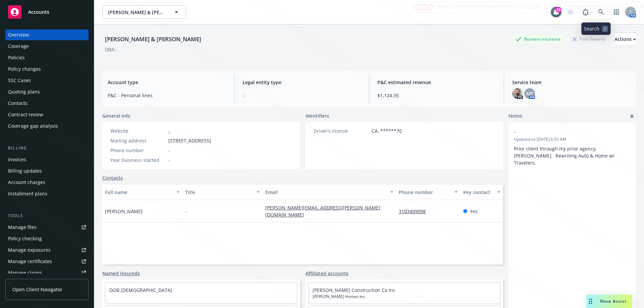 Image resolution: width=644 pixels, height=308 pixels. Describe the element at coordinates (326, 192) in the screenshot. I see `div: Email` at that location.